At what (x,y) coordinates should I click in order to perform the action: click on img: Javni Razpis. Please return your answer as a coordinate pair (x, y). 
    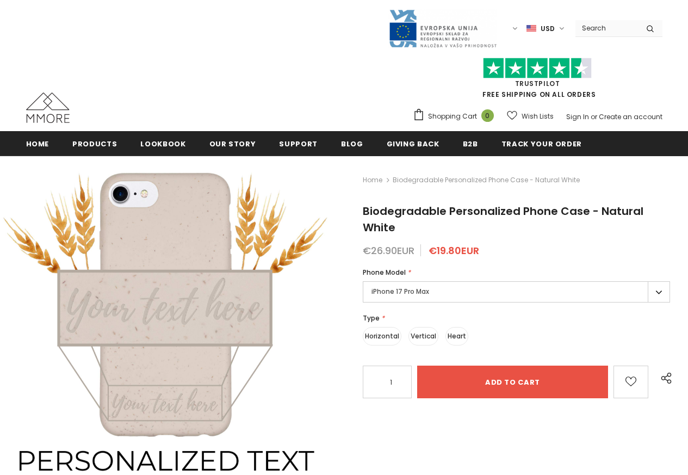
    Looking at the image, I should click on (443, 28).